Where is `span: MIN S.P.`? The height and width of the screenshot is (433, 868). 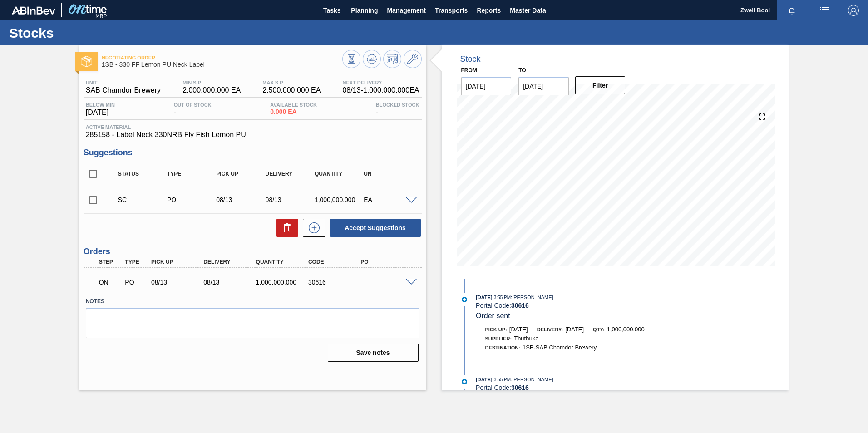 span: MIN S.P. is located at coordinates (212, 83).